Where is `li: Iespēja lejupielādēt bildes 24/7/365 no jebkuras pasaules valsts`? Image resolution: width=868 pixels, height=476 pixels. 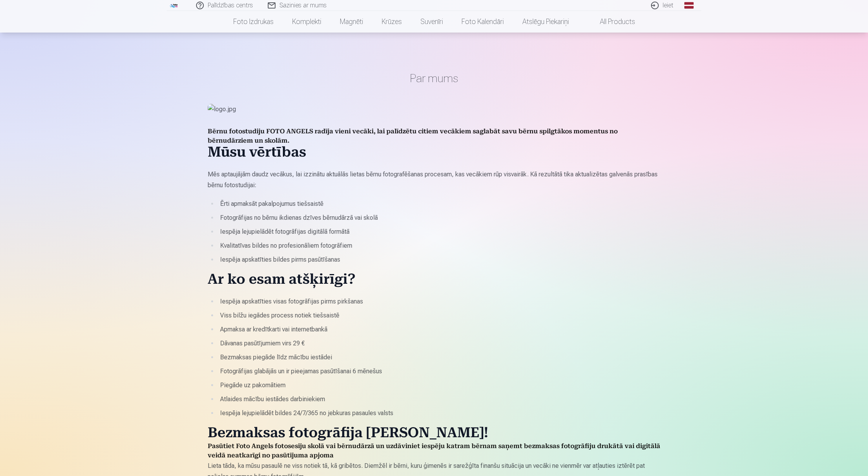 li: Iespēja lejupielādēt bildes 24/7/365 no jebkuras pasaules valsts is located at coordinates (439, 413).